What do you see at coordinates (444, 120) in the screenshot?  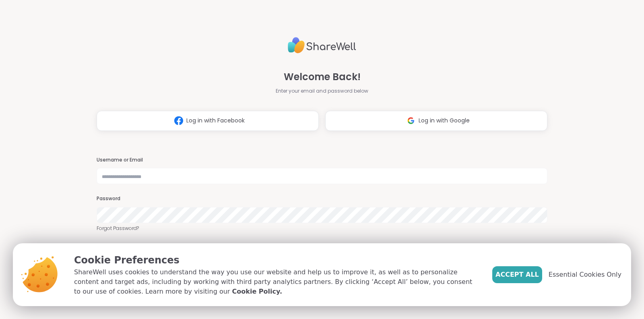 I see `span: Log in with Google` at bounding box center [444, 120].